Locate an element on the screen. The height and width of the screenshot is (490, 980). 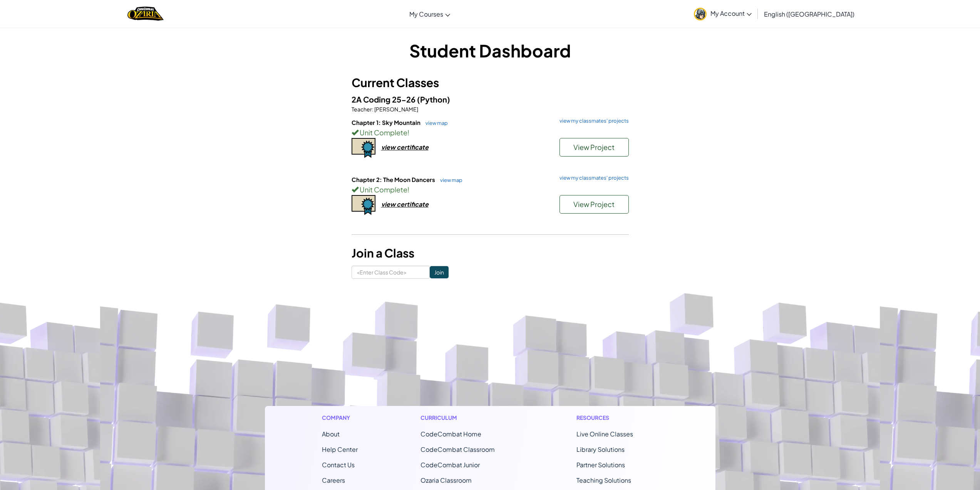
a: My Courses is located at coordinates (430, 14).